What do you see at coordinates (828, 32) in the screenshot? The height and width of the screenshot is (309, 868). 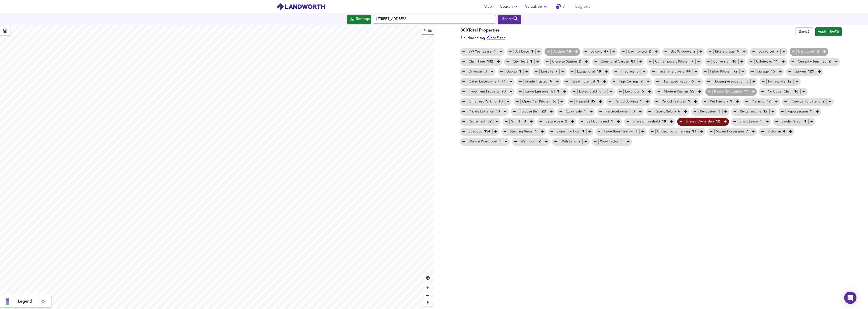 I see `span: Apply Filter` at bounding box center [828, 32].